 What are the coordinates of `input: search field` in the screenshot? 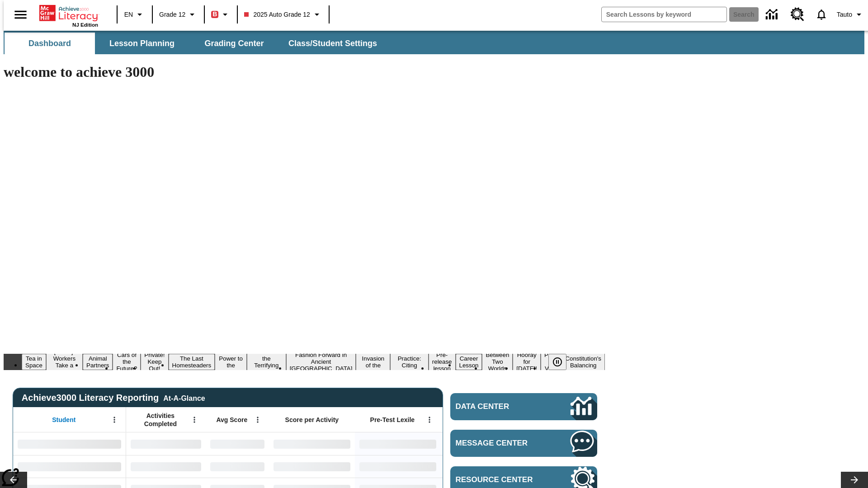 It's located at (664, 14).